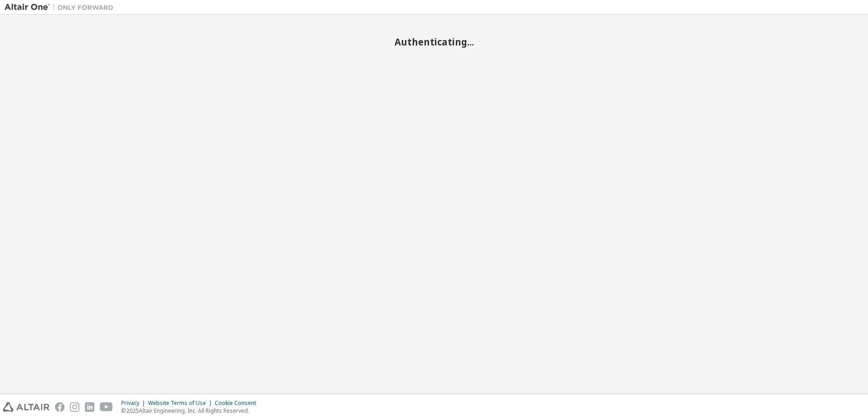 The height and width of the screenshot is (420, 868). What do you see at coordinates (434, 42) in the screenshot?
I see `h2: Authenticating...` at bounding box center [434, 42].